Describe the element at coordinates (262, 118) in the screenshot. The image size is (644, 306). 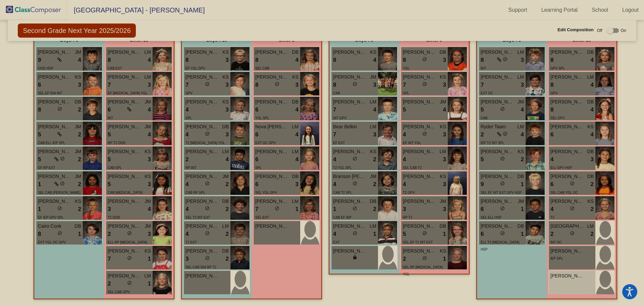
I see `span: YGL SPL` at that location.